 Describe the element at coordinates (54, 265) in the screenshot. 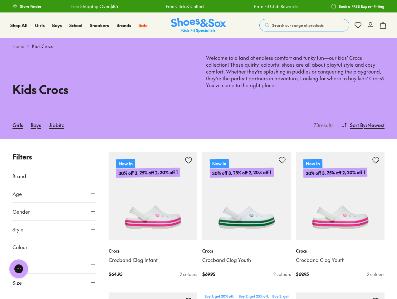

I see `button: Price` at that location.